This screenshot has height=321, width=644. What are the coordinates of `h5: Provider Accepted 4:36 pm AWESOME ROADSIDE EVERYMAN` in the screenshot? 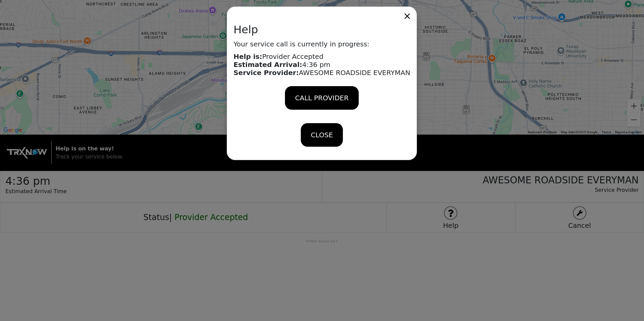 It's located at (322, 65).